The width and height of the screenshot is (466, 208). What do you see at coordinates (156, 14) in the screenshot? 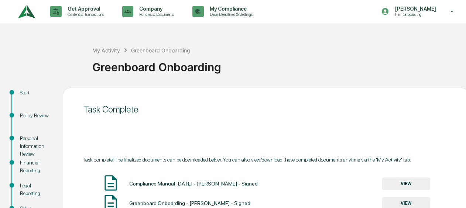
I see `p: Policies & Documents` at bounding box center [156, 14].